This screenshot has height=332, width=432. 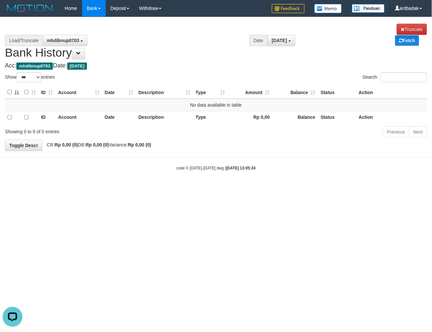 What do you see at coordinates (24, 145) in the screenshot?
I see `a: Toggle Descr` at bounding box center [24, 145].